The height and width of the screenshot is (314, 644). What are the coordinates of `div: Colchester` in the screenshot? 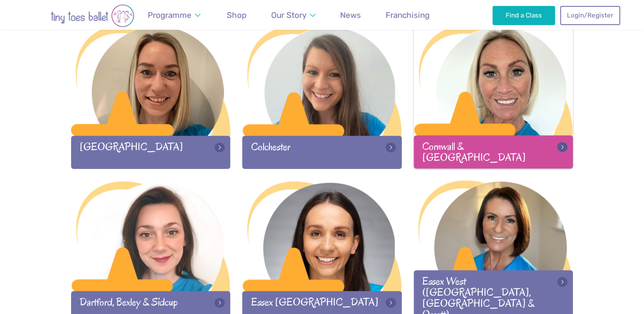 It's located at (322, 152).